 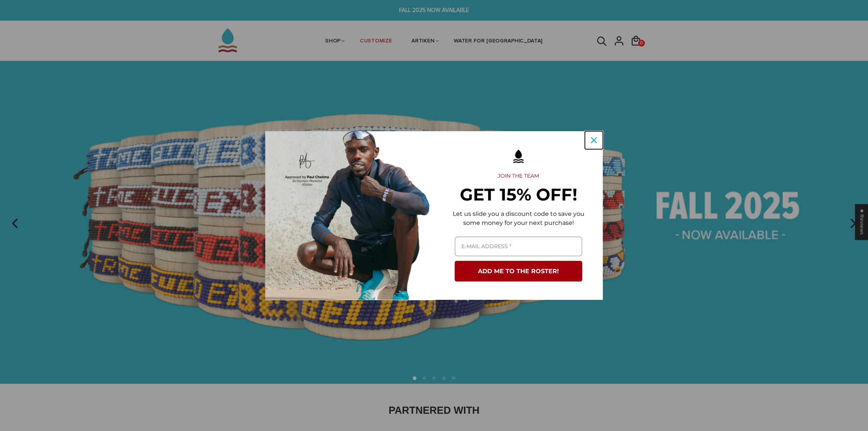 I want to click on svg: close icon, so click(x=594, y=140).